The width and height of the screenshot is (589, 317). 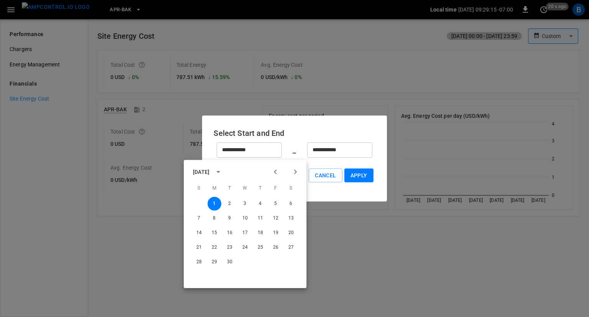 I want to click on button: 5, so click(x=276, y=203).